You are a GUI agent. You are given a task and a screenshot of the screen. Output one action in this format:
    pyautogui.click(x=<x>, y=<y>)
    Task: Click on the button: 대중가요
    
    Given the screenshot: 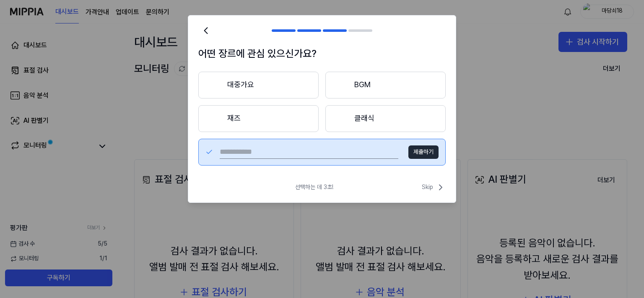 What is the action you would take?
    pyautogui.click(x=258, y=85)
    